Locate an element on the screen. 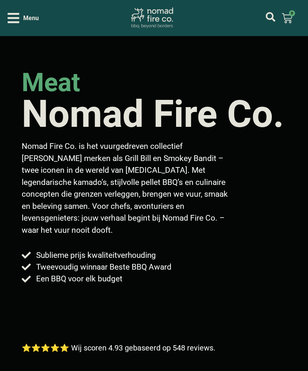 This screenshot has height=371, width=308. span: 0 is located at coordinates (292, 13).